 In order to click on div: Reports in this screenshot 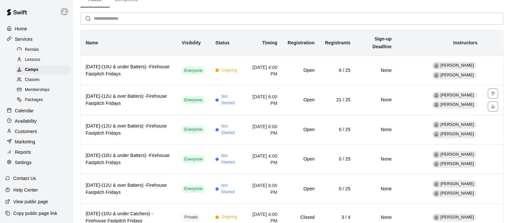, I will do `click(36, 152)`.